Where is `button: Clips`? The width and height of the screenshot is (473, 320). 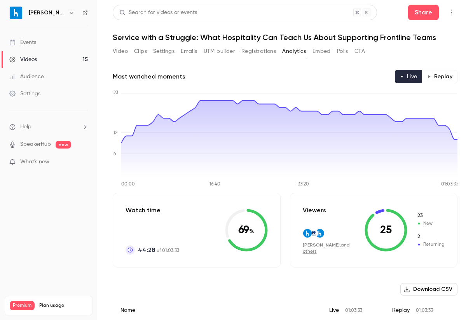
button: Clips is located at coordinates (140, 51).